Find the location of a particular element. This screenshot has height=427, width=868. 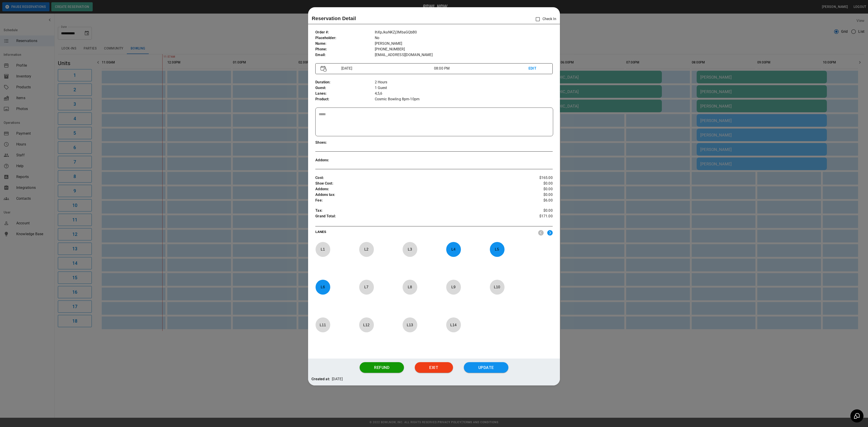

p: L 11 is located at coordinates (323, 325).